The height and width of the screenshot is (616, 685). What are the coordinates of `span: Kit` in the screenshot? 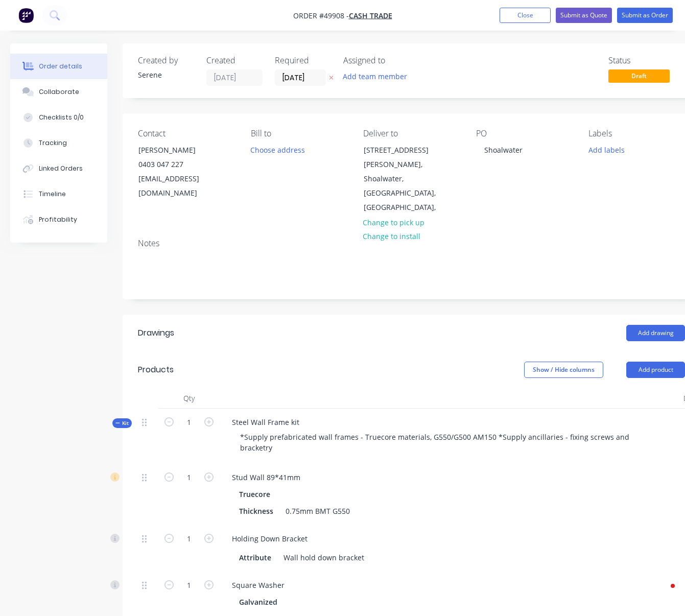 It's located at (122, 423).